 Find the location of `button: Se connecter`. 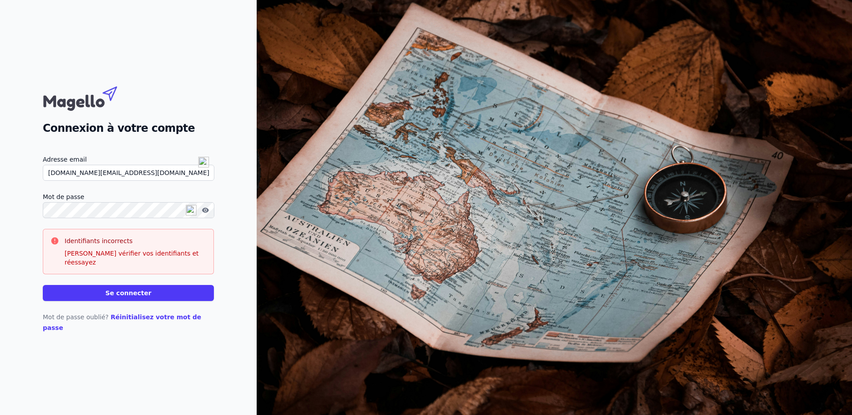

button: Se connecter is located at coordinates (128, 293).